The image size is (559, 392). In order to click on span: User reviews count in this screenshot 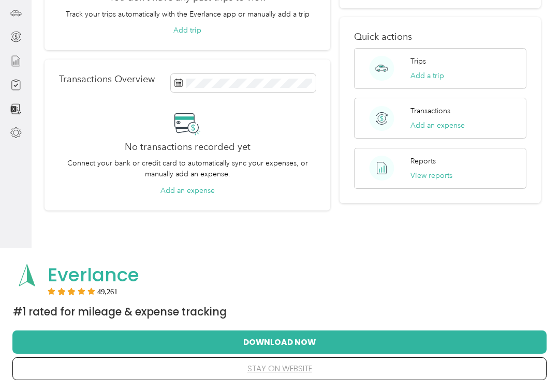, I will do `click(108, 292)`.